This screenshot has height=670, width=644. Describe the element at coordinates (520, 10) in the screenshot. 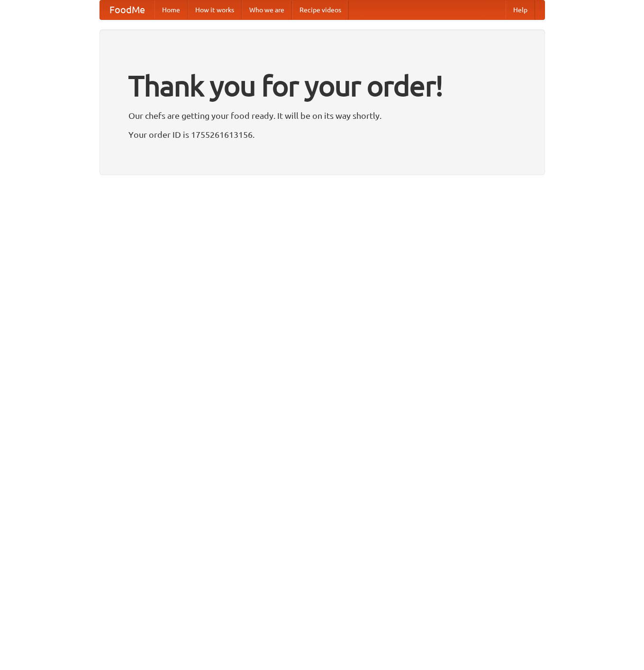

I see `a: Help` at that location.